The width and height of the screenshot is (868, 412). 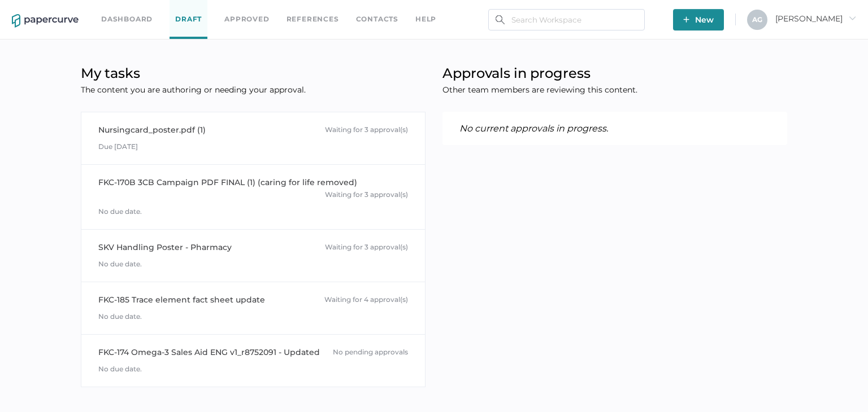 I want to click on div: No pending approvals, so click(x=370, y=352).